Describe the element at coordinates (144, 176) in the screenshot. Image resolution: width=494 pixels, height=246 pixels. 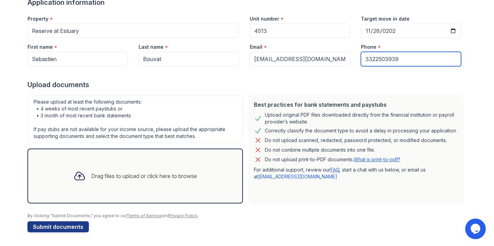
I see `div: Drag files to upload or click here to browse` at that location.